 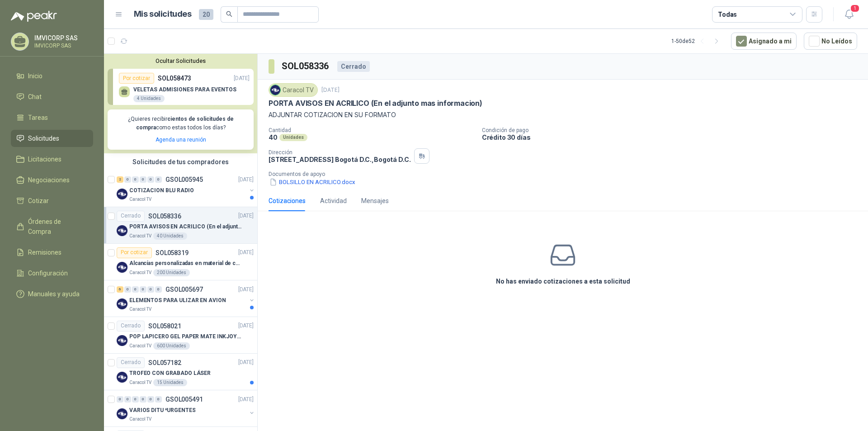 I want to click on div: Caracol TV, so click(x=293, y=90).